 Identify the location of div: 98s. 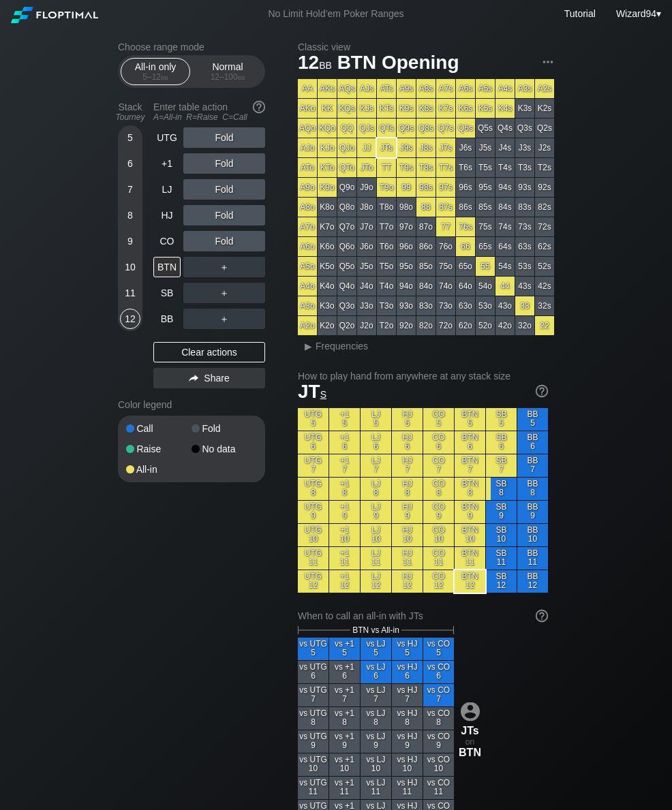
(426, 188).